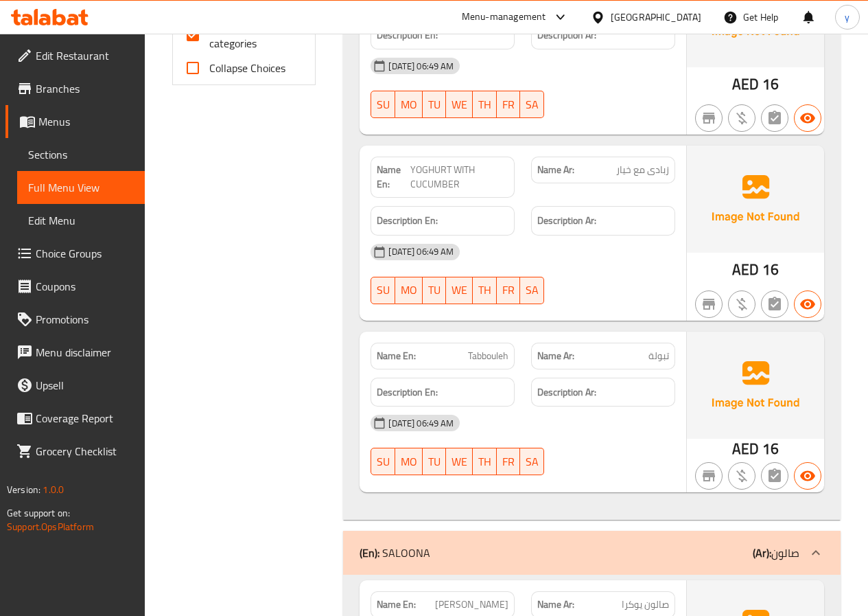 The height and width of the screenshot is (616, 868). What do you see at coordinates (84, 352) in the screenshot?
I see `span: Menu disclaimer` at bounding box center [84, 352].